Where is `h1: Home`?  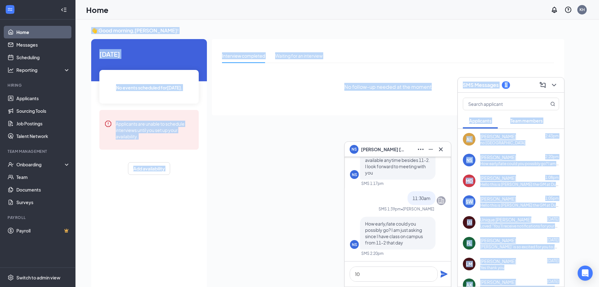 h1: Home is located at coordinates (97, 10).